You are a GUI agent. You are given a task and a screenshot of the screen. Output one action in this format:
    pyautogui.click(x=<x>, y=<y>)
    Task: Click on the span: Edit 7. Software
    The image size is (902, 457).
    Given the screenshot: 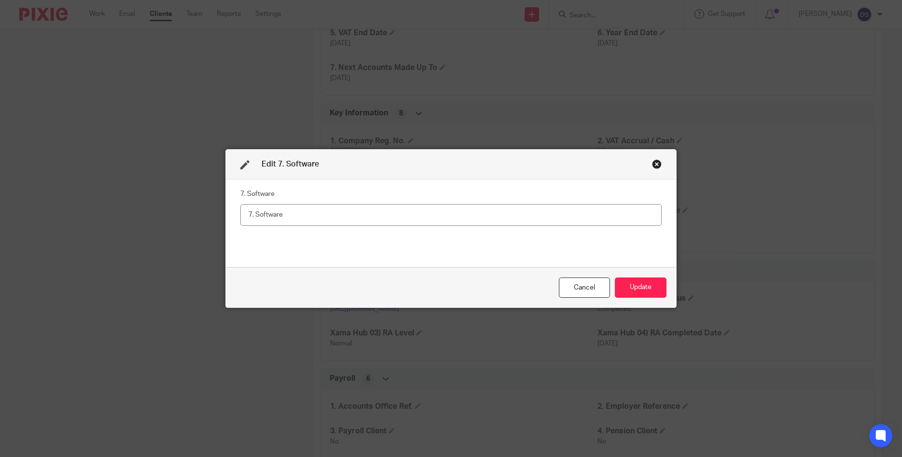 What is the action you would take?
    pyautogui.click(x=290, y=164)
    